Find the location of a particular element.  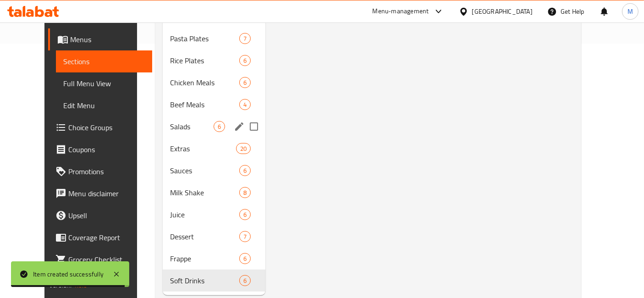

span: Edit Menu is located at coordinates (104, 105).